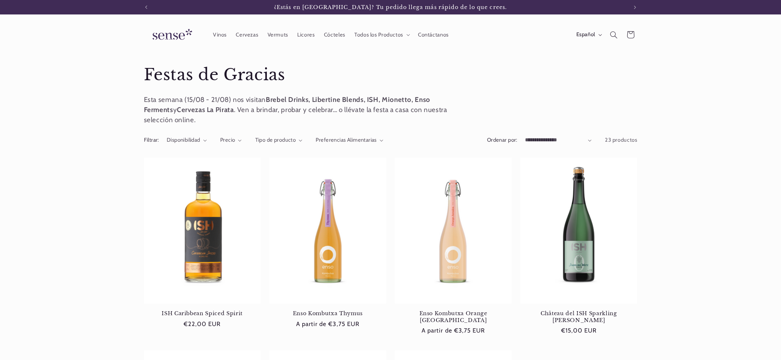 This screenshot has height=360, width=781. I want to click on a: Licores, so click(306, 35).